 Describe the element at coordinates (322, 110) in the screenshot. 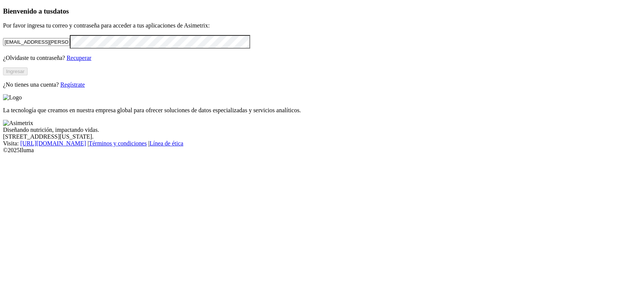

I see `p: La tecnología que creamos en nuestra empresa global para ofrecer soluciones de datos especializad...` at that location.